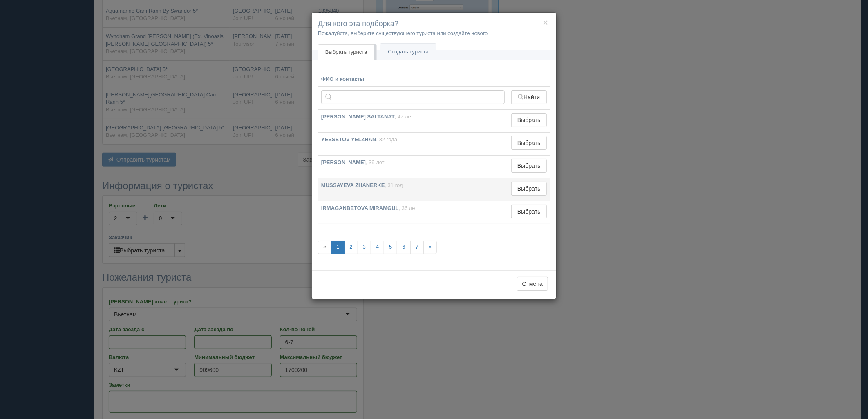 The height and width of the screenshot is (419, 868). What do you see at coordinates (413, 80) in the screenshot?
I see `th: ФИО и контакты` at bounding box center [413, 80].